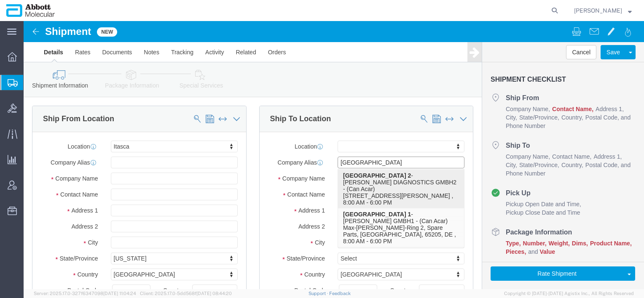 The width and height of the screenshot is (644, 298). What do you see at coordinates (340, 293) in the screenshot?
I see `a: Feedback` at bounding box center [340, 293].